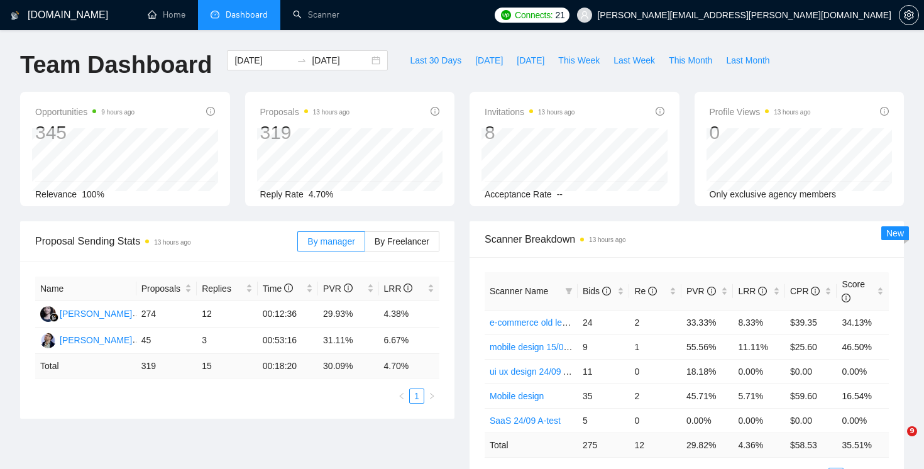 Image resolution: width=924 pixels, height=469 pixels. I want to click on span: Time, so click(278, 288).